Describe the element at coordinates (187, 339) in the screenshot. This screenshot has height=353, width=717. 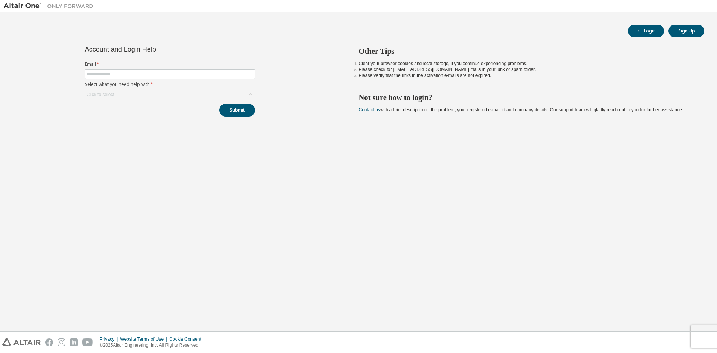
I see `div: Cookie Consent` at that location.